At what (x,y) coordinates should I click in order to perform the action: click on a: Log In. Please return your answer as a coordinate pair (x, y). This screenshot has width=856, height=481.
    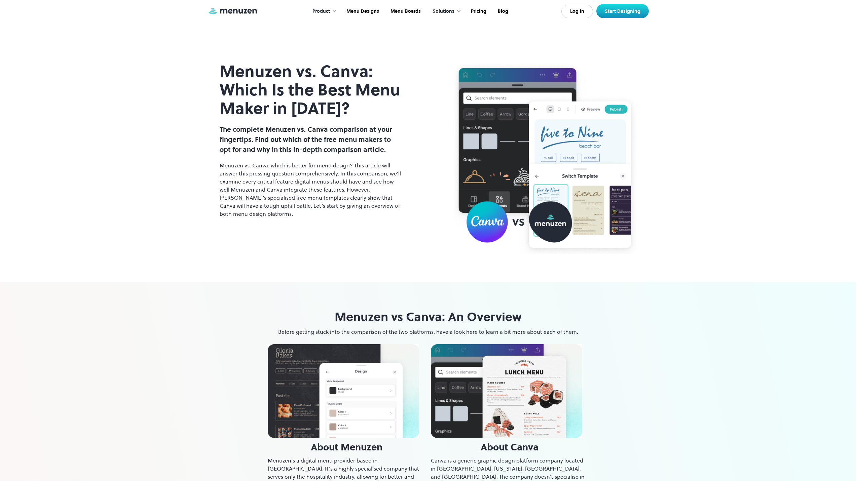
    Looking at the image, I should click on (577, 11).